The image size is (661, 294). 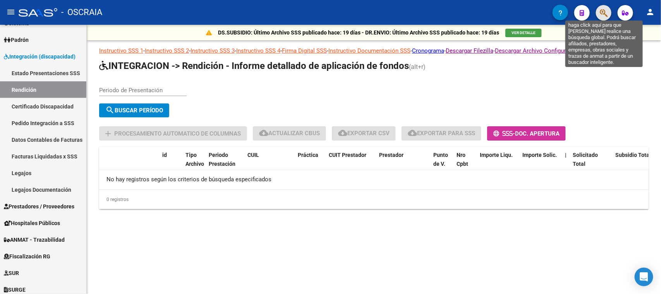 What do you see at coordinates (591, 164) in the screenshot?
I see `datatable-header-cell: Solicitado Total` at bounding box center [591, 164].